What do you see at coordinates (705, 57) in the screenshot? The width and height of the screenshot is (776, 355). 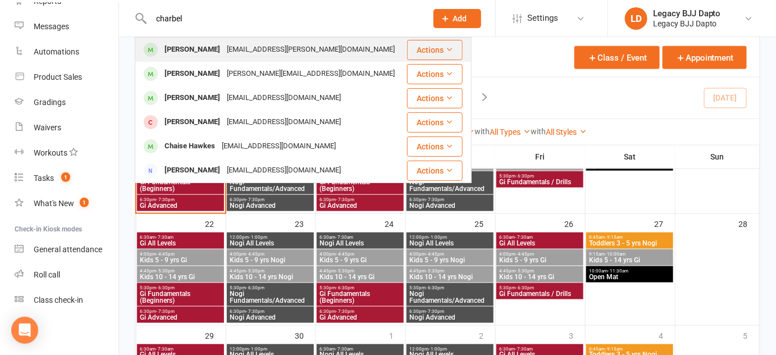 I see `button: Appointment` at bounding box center [705, 57].